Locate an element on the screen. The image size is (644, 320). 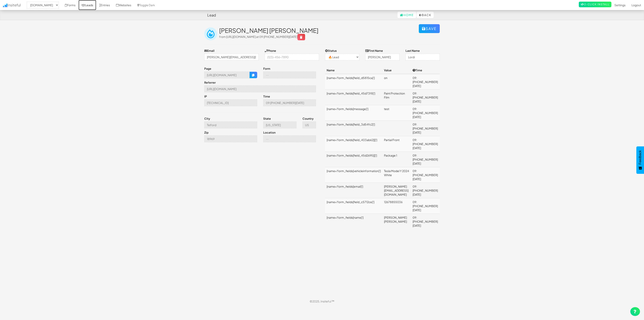
label: Status is located at coordinates (330, 50).